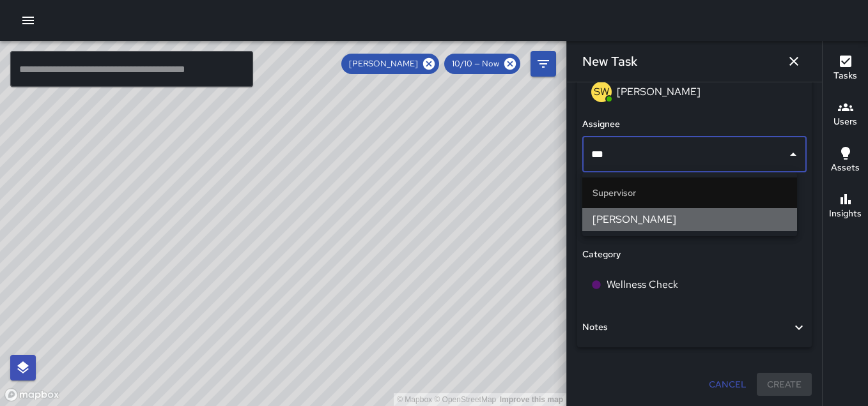 The image size is (868, 406). Describe the element at coordinates (845, 168) in the screenshot. I see `h6: Assets` at that location.